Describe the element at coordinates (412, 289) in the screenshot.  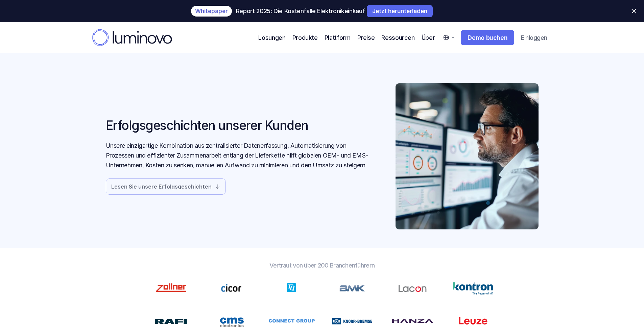
I see `img: Lacon` at that location.